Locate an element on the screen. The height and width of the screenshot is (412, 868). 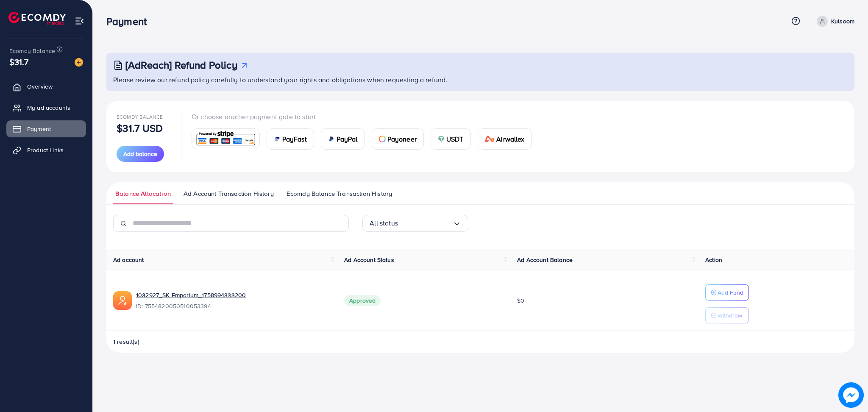
p: Or choose another payment gate to start is located at coordinates (365, 117).